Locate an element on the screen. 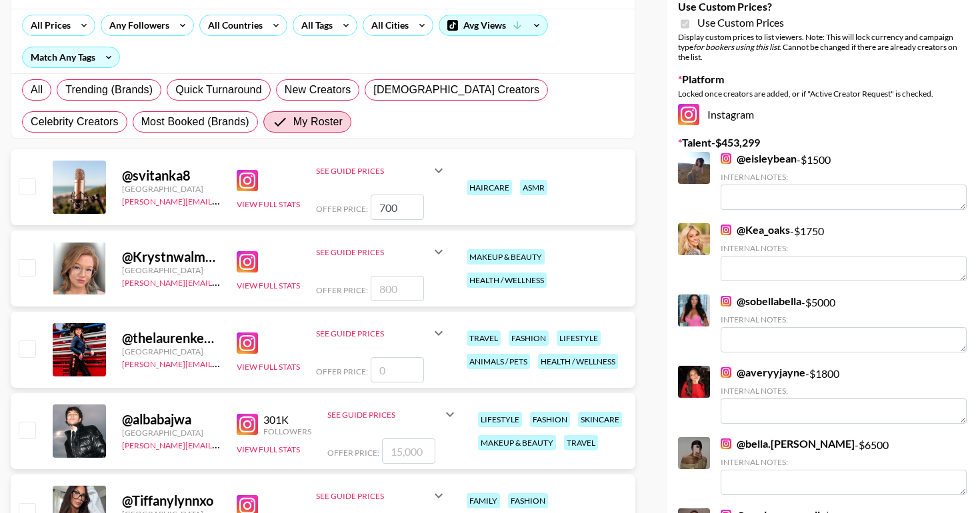  div: haircare is located at coordinates (489, 187).